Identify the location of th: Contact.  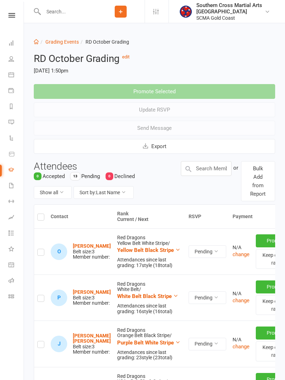
(81, 217).